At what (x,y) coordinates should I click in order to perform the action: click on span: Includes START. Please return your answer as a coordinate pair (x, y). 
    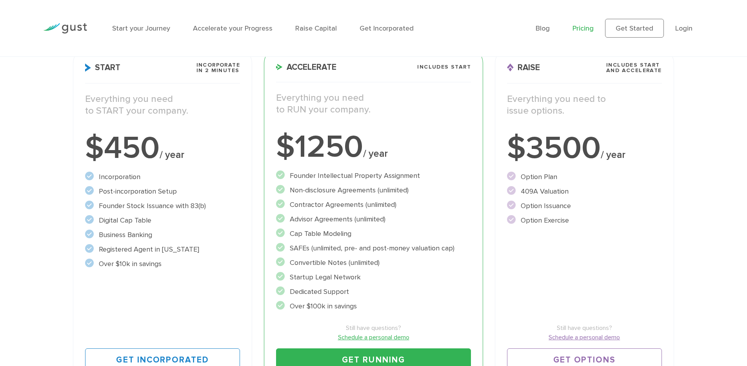
    Looking at the image, I should click on (444, 67).